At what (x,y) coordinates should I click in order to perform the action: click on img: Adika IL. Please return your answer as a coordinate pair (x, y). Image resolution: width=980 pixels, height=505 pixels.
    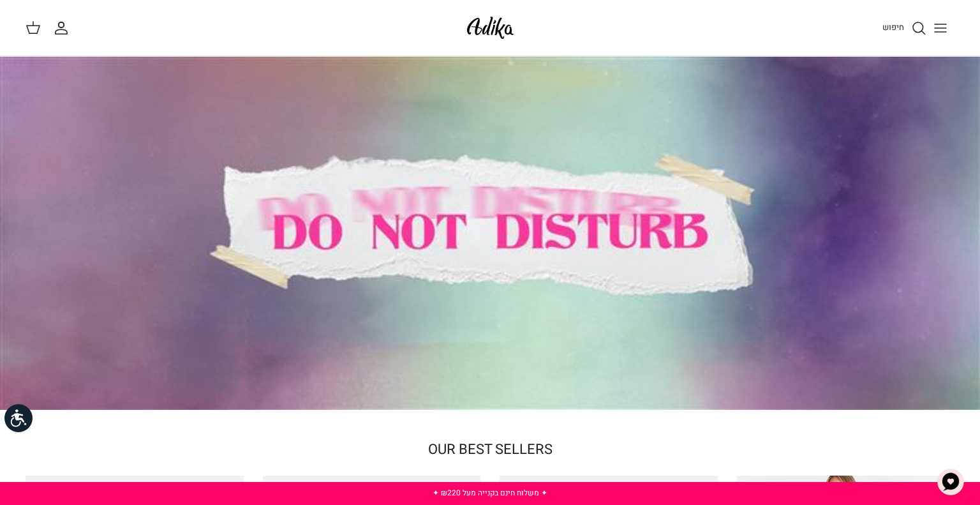
    Looking at the image, I should click on (490, 27).